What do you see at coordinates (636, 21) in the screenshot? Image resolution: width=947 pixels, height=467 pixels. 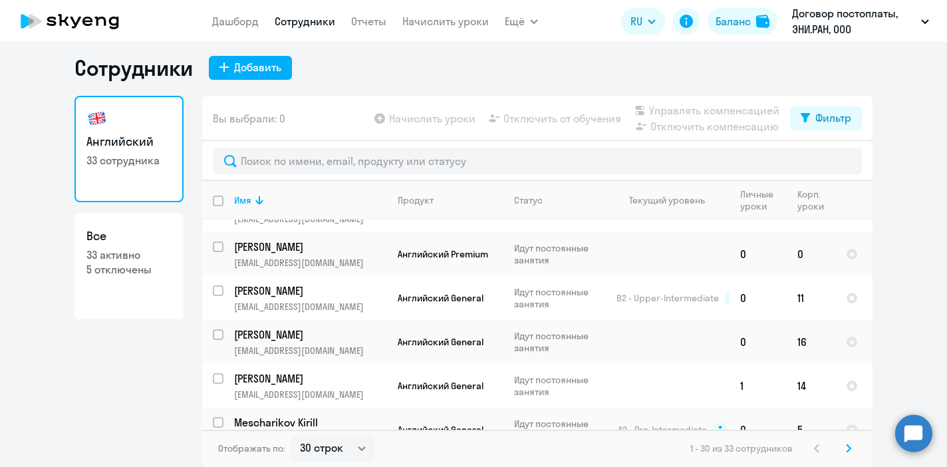 I see `span: RU` at bounding box center [636, 21].